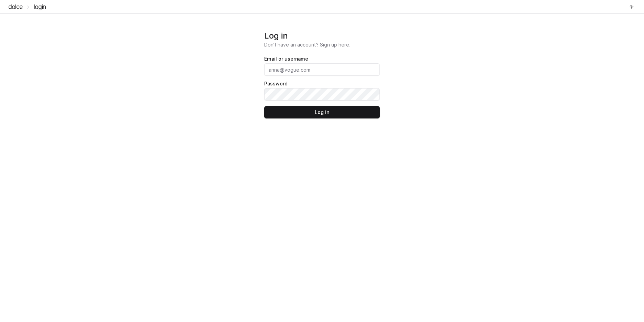 The height and width of the screenshot is (322, 644). I want to click on a: DOLCE, so click(16, 7).